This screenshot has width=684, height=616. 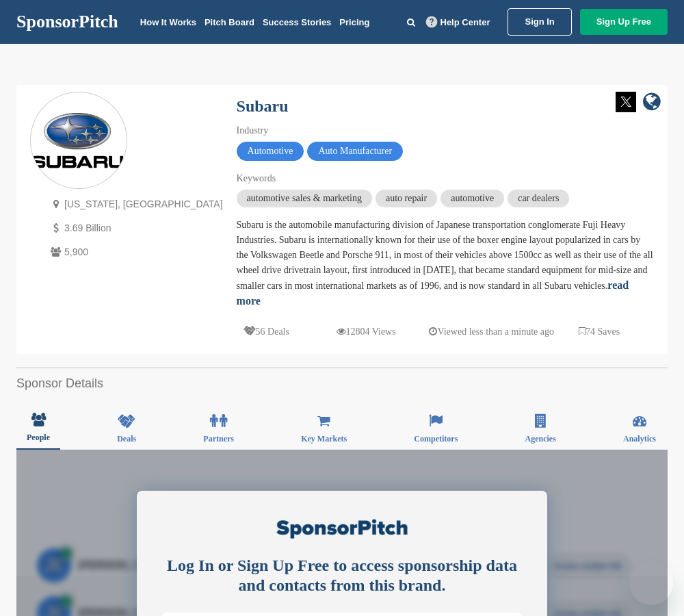 I want to click on p: 12804 Views, so click(x=366, y=331).